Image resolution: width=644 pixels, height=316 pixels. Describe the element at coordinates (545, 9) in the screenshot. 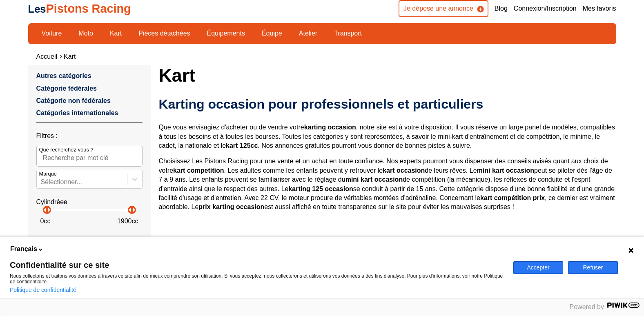

I see `a: Connexion/Inscription` at that location.